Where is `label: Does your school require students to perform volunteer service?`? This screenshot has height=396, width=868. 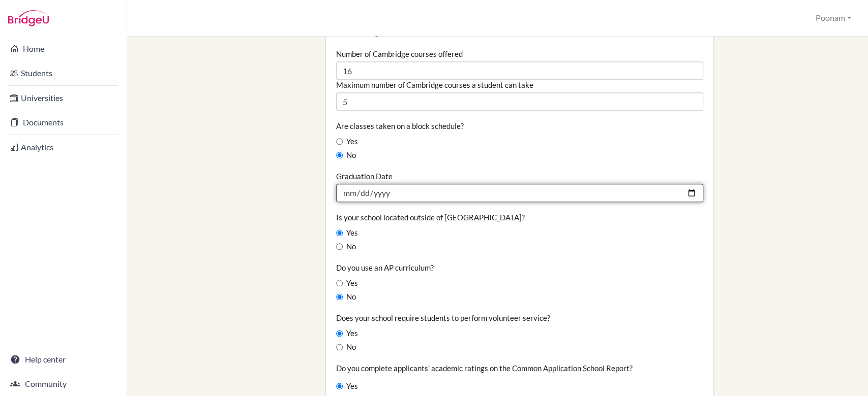
label: Does your school require students to perform volunteer service? is located at coordinates (443, 318).